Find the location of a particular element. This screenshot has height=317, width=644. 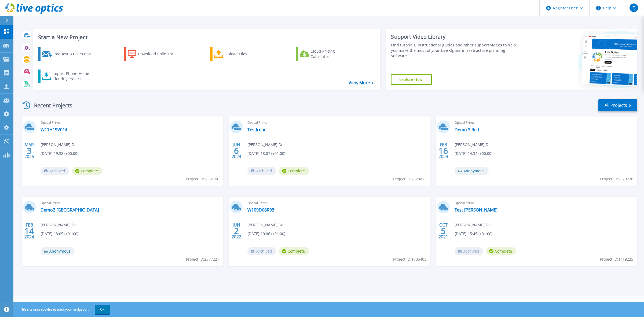

div: Import Phone Home CloudIQ Project is located at coordinates (73, 76).